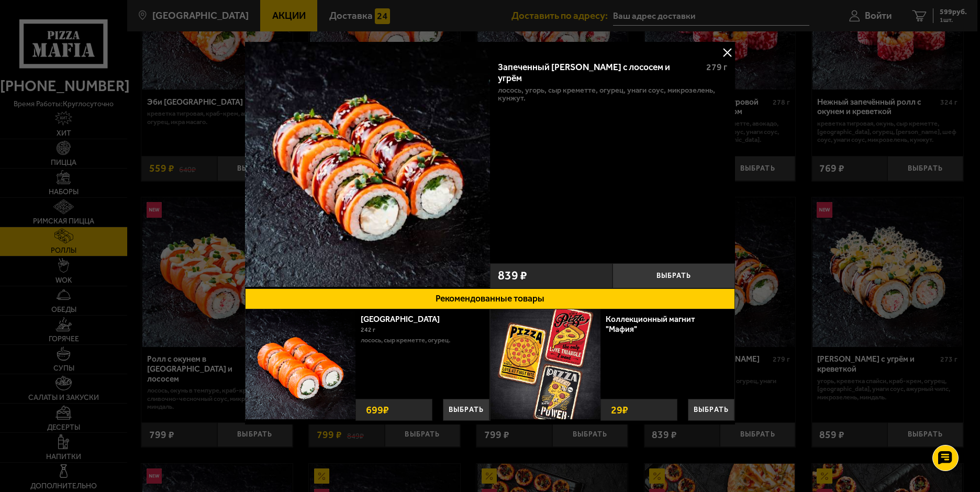  What do you see at coordinates (613, 94) in the screenshot?
I see `p: лосось, угорь, Сыр креметте, огурец, унаги соус, микрозелень, кунжут.` at bounding box center [613, 94].